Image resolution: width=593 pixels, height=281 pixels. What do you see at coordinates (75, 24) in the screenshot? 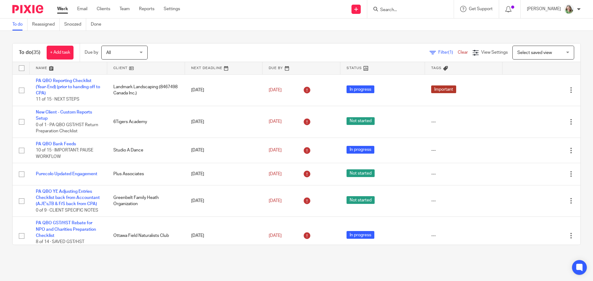
I see `a: Snoozed` at bounding box center [75, 24].